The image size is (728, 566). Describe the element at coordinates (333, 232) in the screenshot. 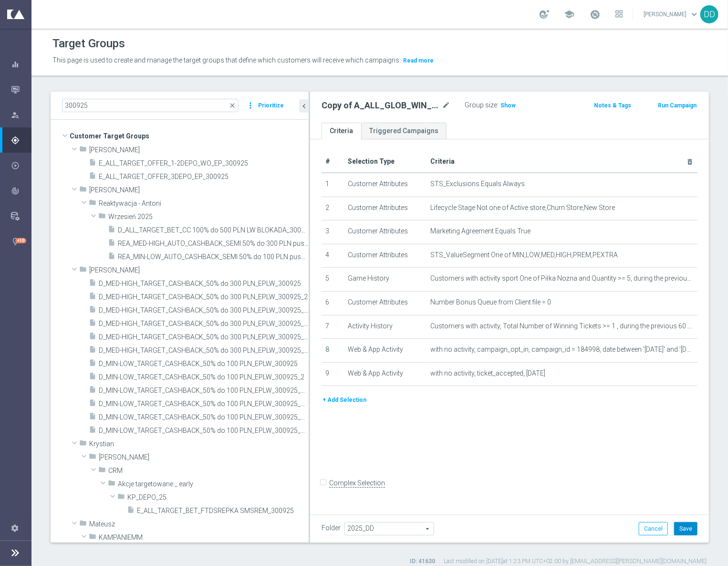

I see `td: 3` at that location.